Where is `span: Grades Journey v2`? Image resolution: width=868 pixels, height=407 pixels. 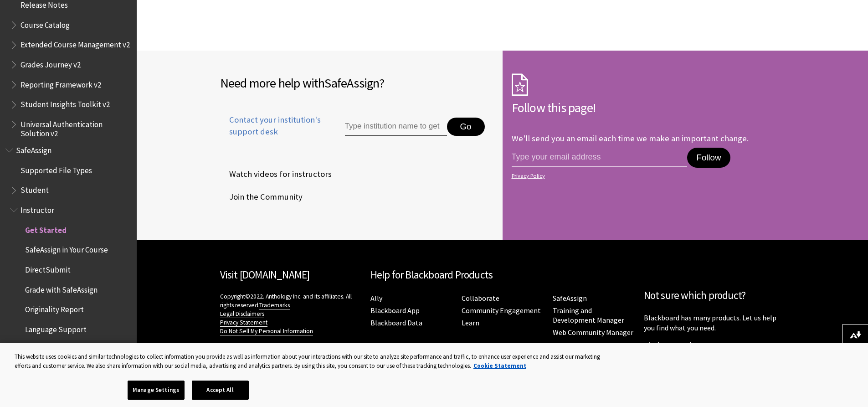
span: Grades Journey v2 is located at coordinates (51, 63).